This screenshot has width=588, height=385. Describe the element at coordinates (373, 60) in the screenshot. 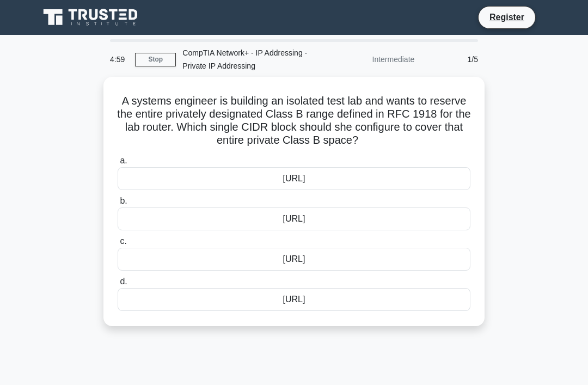

I see `div: Intermediate` at that location.